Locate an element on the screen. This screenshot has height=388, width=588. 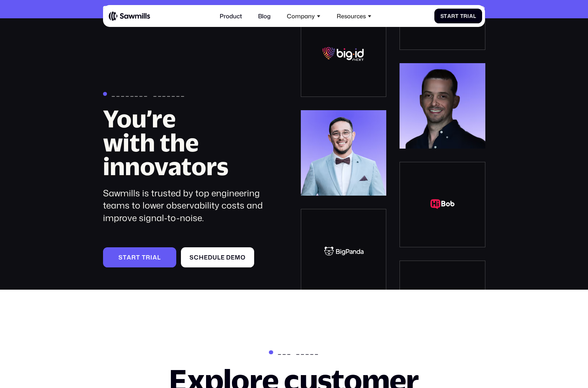
div: Sawmills is trusted by top engineering teams to lower observability costs and improve signal-to-n... is located at coordinates (189, 205).